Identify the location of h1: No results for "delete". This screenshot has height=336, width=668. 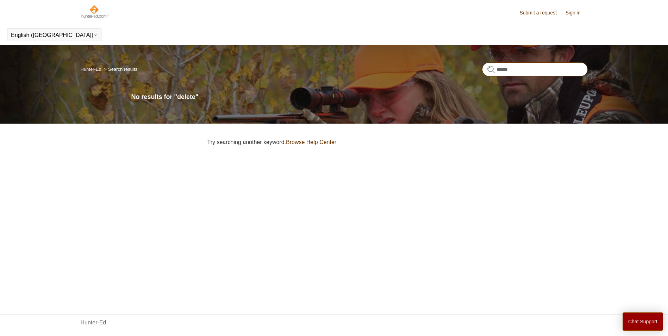
(360, 97).